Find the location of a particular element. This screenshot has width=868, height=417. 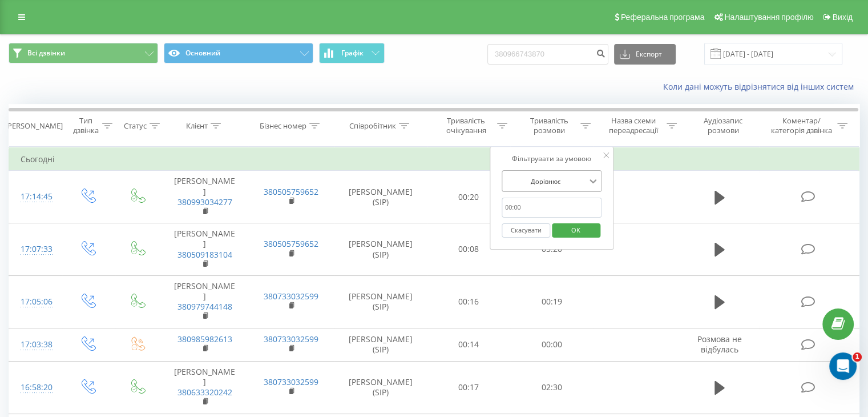

div: Бізнес номер is located at coordinates (283, 125).